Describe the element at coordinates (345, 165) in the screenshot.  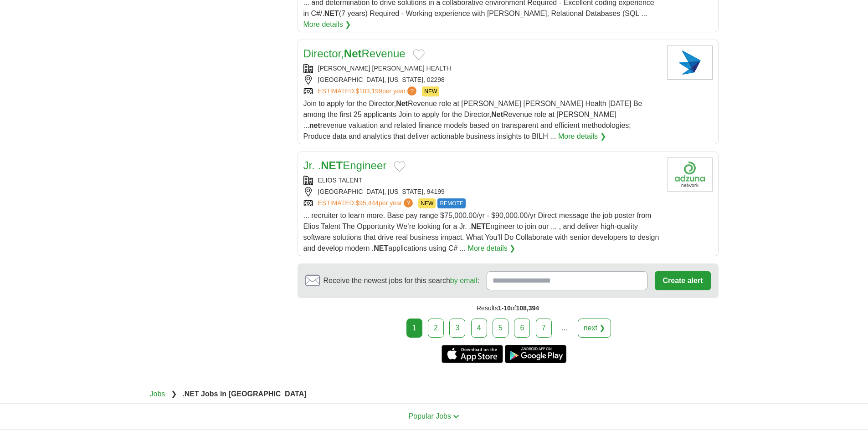
I see `a: Jr. .NETEngineer` at that location.